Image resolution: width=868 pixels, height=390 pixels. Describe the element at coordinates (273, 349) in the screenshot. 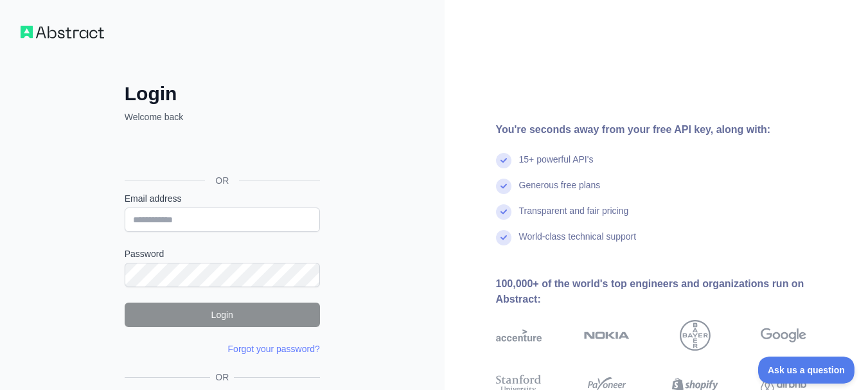

I see `a: Forgot your password?` at that location.